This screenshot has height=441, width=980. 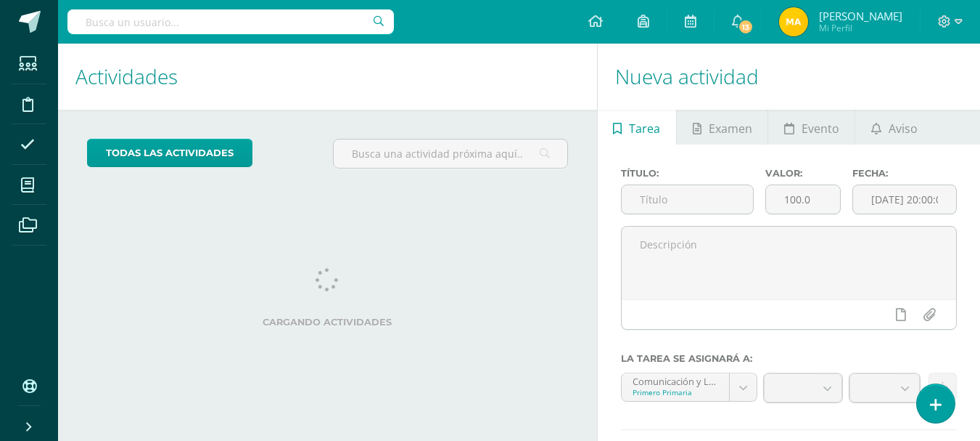 I want to click on span: 13, so click(x=746, y=27).